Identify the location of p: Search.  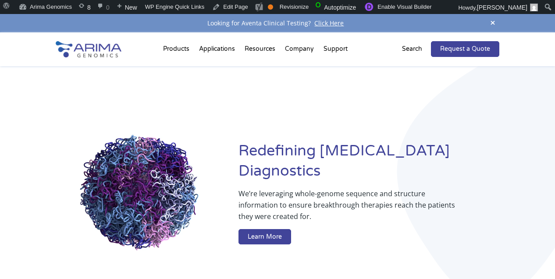
(412, 49).